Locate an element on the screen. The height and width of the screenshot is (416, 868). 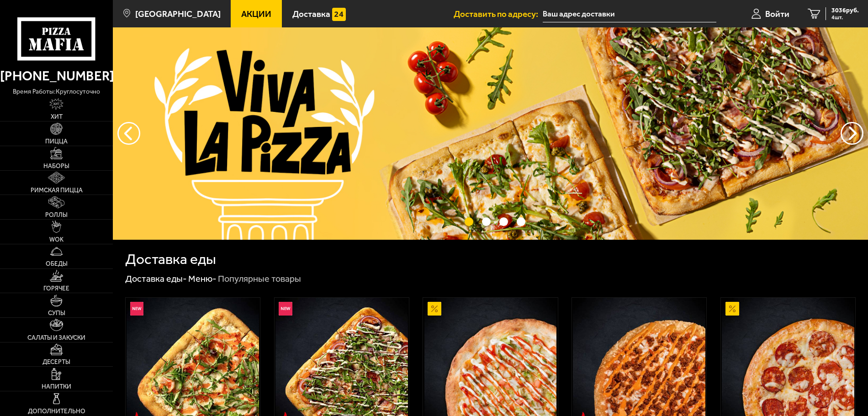
a: Меню- is located at coordinates (202, 278).